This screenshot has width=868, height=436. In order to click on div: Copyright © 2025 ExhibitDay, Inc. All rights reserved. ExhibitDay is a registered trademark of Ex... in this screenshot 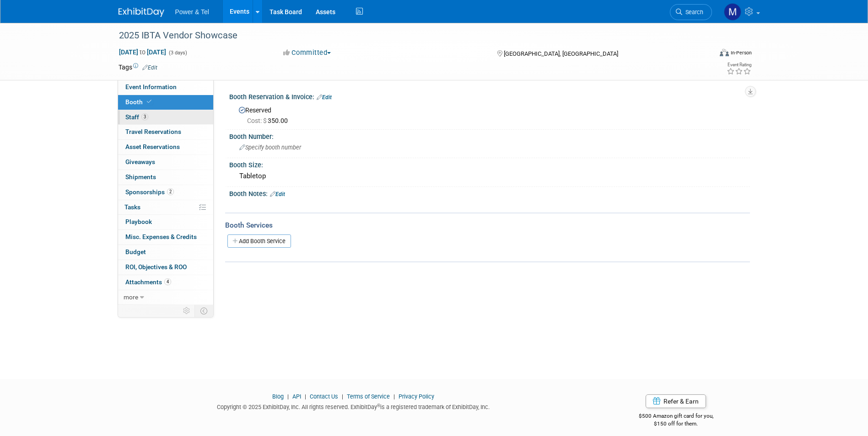, I will do `click(353, 405)`.